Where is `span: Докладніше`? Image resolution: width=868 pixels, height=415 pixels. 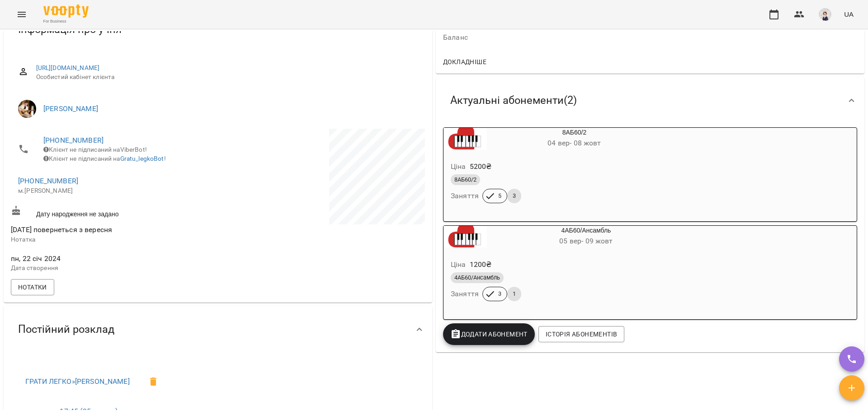 span: Докладніше is located at coordinates (465, 62).